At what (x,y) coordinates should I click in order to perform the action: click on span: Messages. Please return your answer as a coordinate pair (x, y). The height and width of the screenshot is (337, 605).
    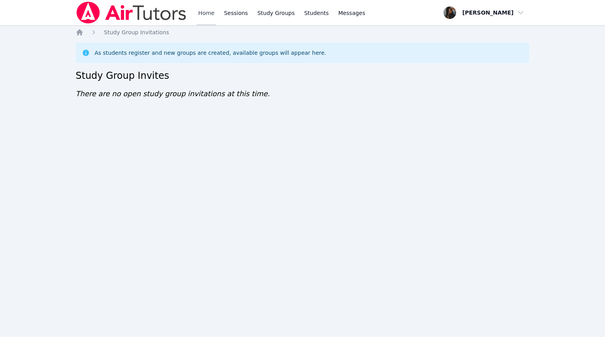
    Looking at the image, I should click on (351, 13).